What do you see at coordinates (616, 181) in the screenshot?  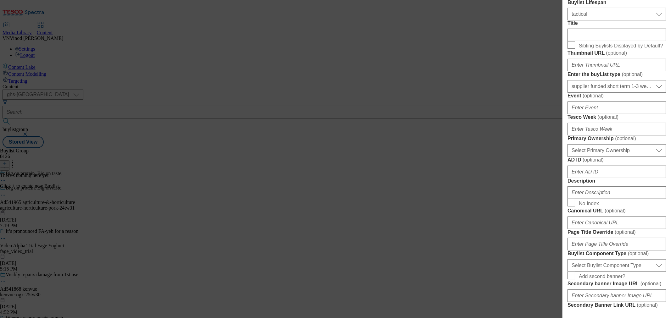 I see `label: Description` at bounding box center [616, 181].